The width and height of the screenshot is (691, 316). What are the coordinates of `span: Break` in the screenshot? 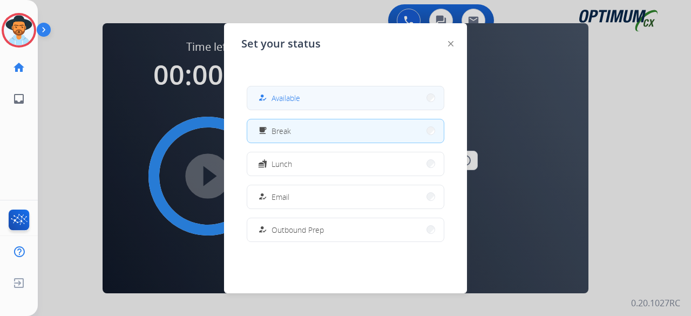 It's located at (281, 131).